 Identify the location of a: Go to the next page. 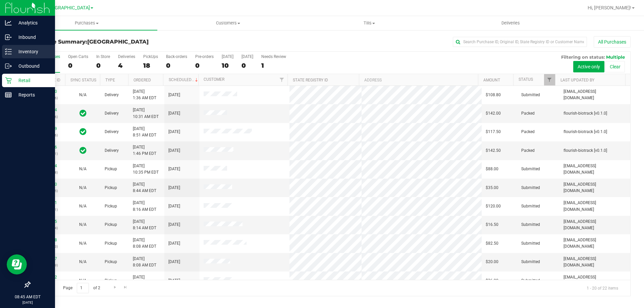
(115, 287).